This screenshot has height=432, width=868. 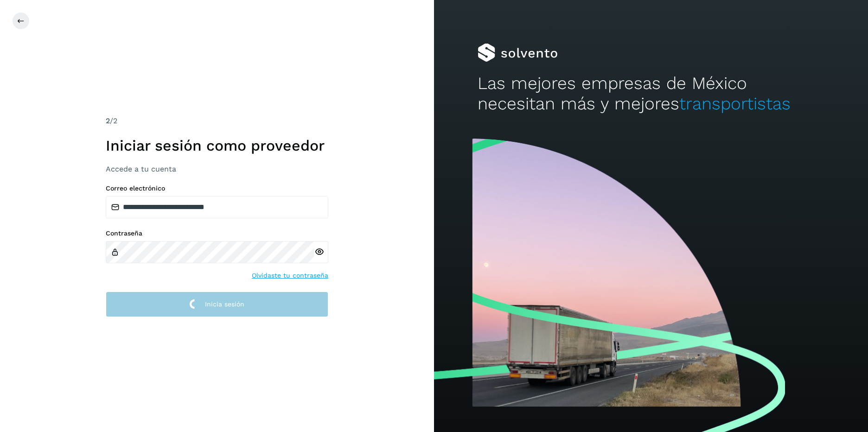 I want to click on button: Inicia sesión, so click(x=217, y=304).